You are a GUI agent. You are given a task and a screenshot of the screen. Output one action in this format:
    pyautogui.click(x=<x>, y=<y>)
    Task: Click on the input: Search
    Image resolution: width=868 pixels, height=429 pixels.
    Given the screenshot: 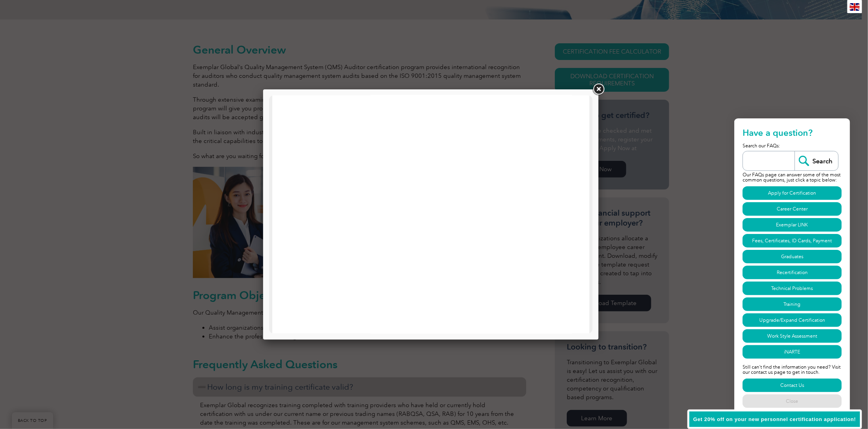 What is the action you would take?
    pyautogui.click(x=816, y=161)
    